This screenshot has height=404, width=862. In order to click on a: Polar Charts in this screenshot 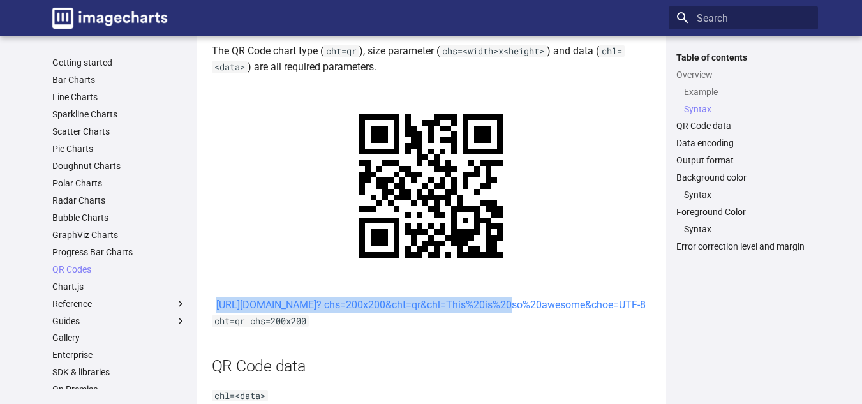, I will do `click(119, 183)`.